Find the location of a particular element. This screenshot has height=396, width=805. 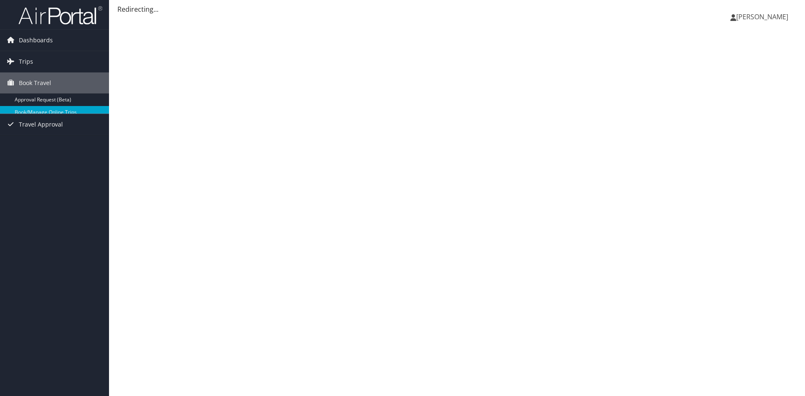

span: Dashboards is located at coordinates (36, 40).